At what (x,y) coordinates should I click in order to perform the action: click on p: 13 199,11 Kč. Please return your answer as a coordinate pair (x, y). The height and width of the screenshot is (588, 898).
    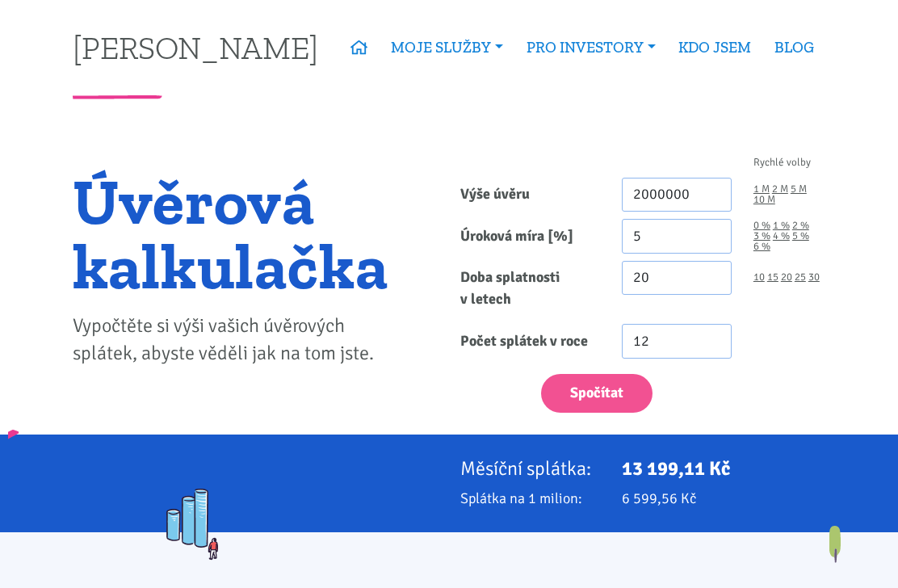
    Looking at the image, I should click on (723, 469).